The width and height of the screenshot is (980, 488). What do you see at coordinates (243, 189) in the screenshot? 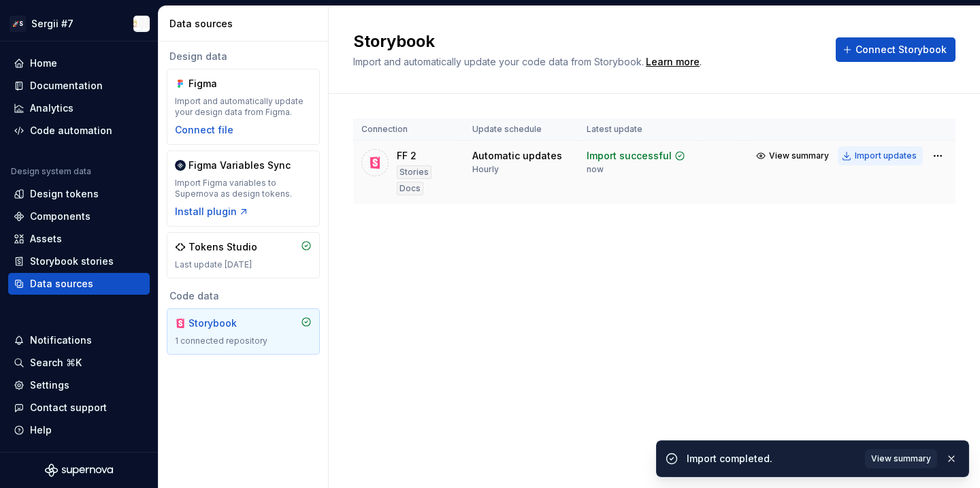
I see `a: Figma Variables SyncImport Figma variables to Supernova as design tokens.Install plugin` at bounding box center [243, 189].